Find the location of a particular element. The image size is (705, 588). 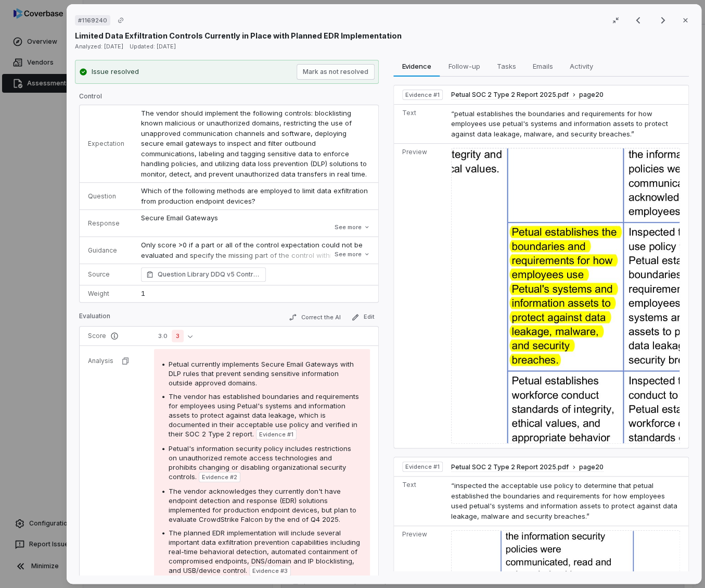

span: 3 is located at coordinates (178, 336).